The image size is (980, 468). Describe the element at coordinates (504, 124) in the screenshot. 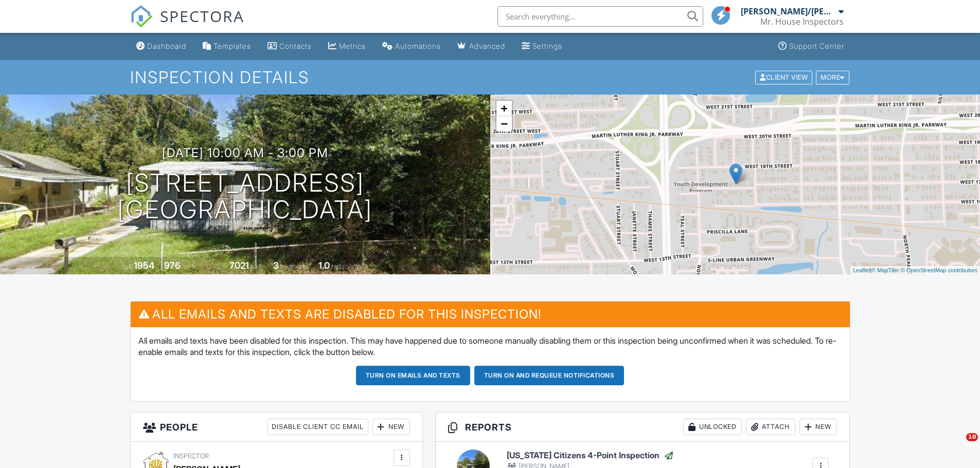

I see `a: Zoom out` at that location.